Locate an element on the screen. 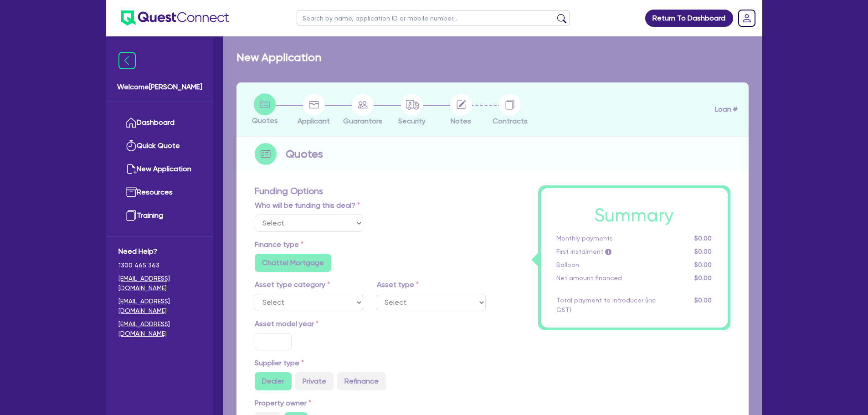 The height and width of the screenshot is (415, 868). a: Dropdown toggle is located at coordinates (747, 18).